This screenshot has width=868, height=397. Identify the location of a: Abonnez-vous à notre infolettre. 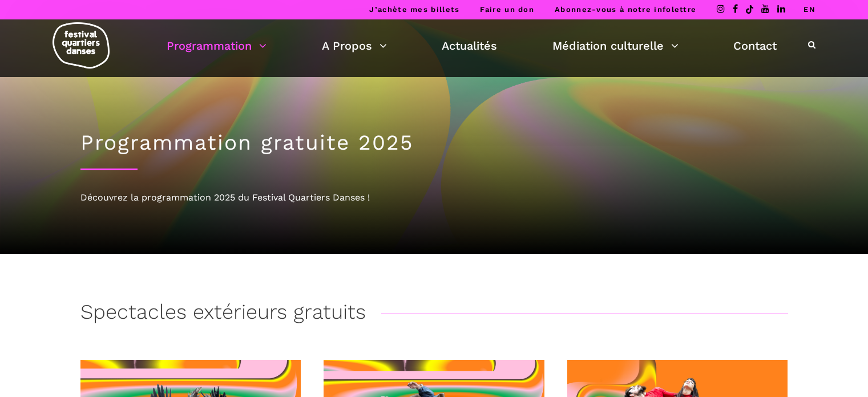
(625, 9).